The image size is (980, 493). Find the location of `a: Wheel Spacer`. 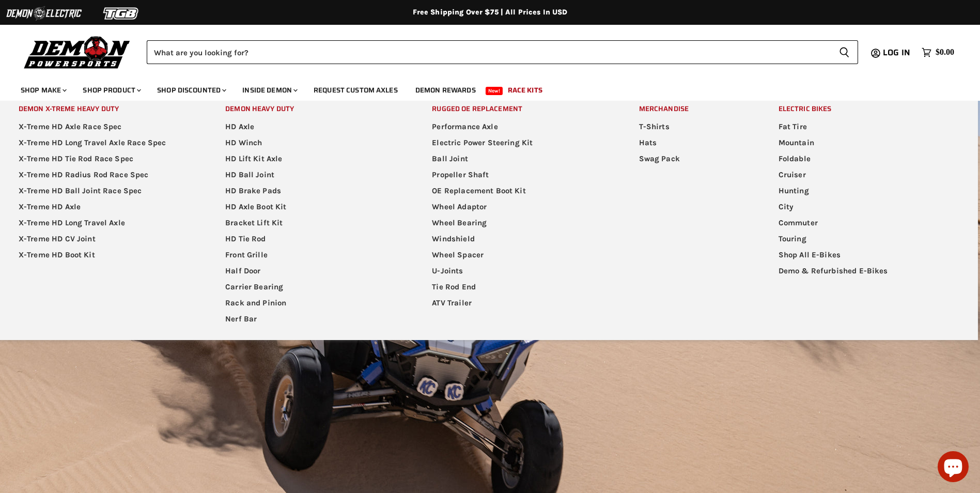

a: Wheel Spacer is located at coordinates (522, 255).